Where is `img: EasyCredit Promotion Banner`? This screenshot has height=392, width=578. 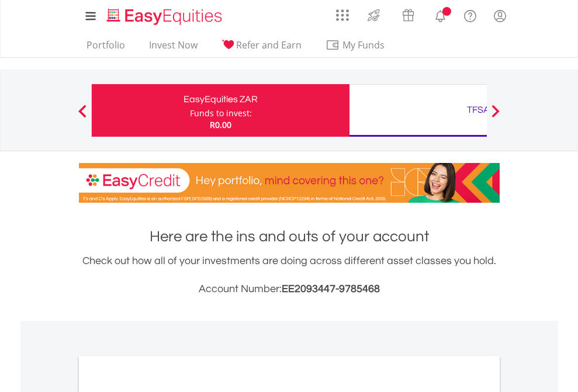 img: EasyCredit Promotion Banner is located at coordinates (289, 182).